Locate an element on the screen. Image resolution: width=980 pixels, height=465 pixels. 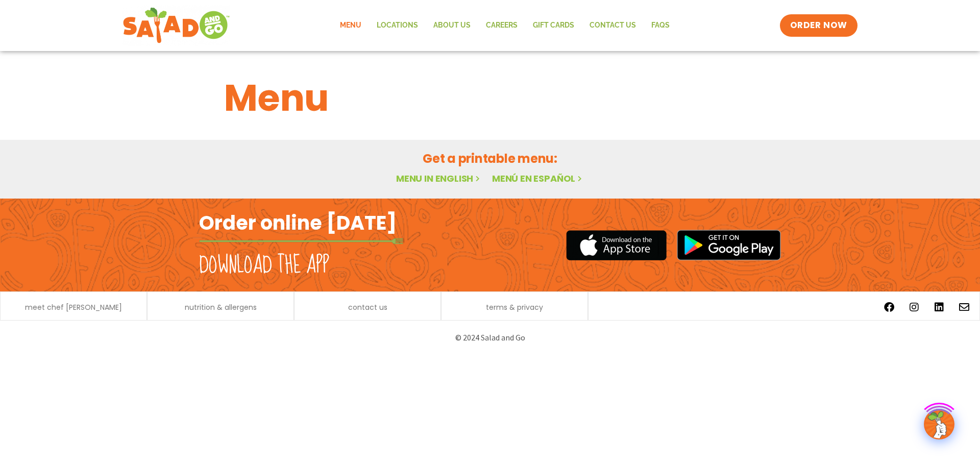
a: terms & privacy is located at coordinates (514, 307).